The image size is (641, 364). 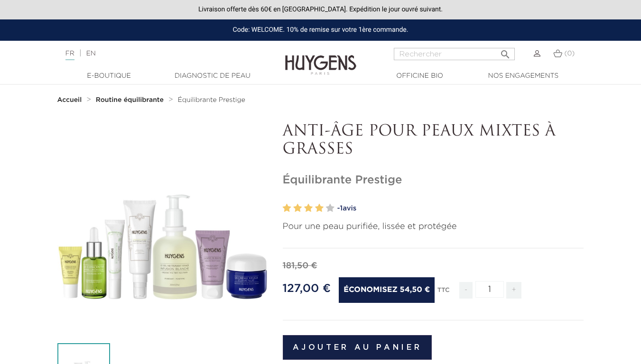 I want to click on span: Économisez 54,50 €, so click(x=387, y=290).